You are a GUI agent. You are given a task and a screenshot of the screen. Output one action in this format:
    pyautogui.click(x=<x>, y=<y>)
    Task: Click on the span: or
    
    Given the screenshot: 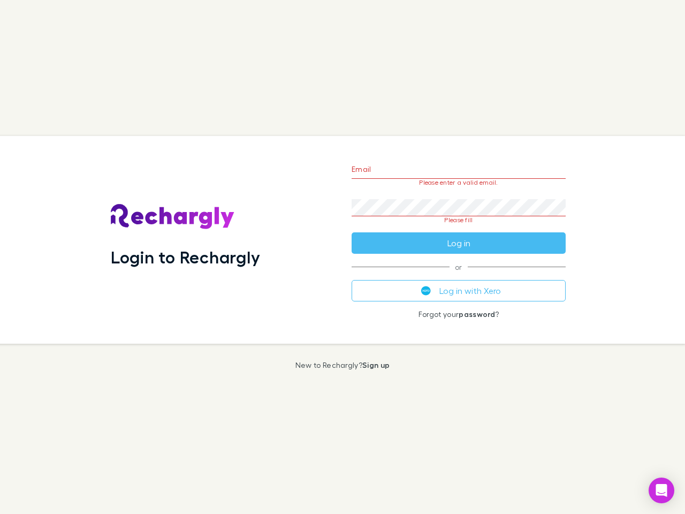 What is the action you would take?
    pyautogui.click(x=459, y=267)
    